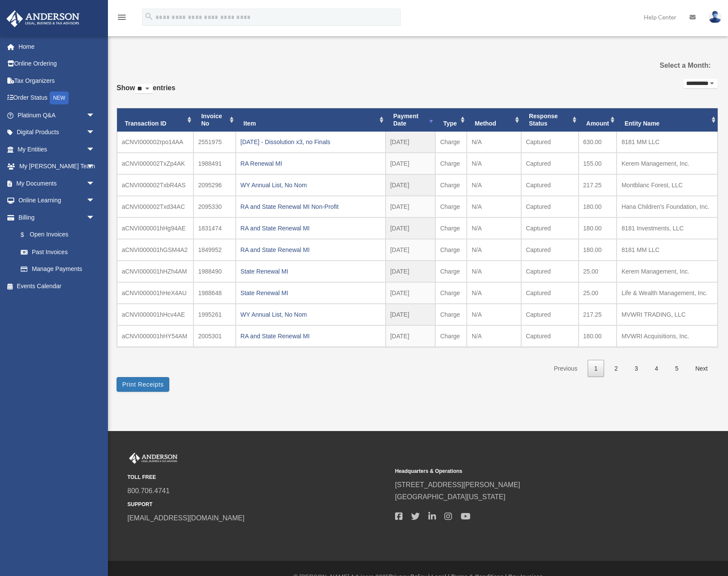 The width and height of the screenshot is (728, 576). I want to click on td: aCNVI000001hHg94AE, so click(155, 228).